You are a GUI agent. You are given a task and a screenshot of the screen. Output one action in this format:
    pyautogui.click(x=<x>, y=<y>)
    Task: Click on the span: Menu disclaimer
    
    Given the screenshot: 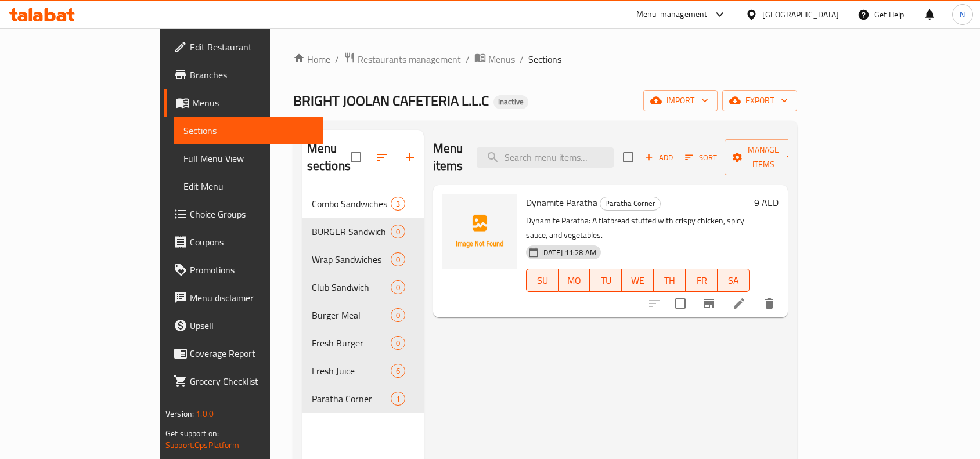 What is the action you would take?
    pyautogui.click(x=252, y=297)
    